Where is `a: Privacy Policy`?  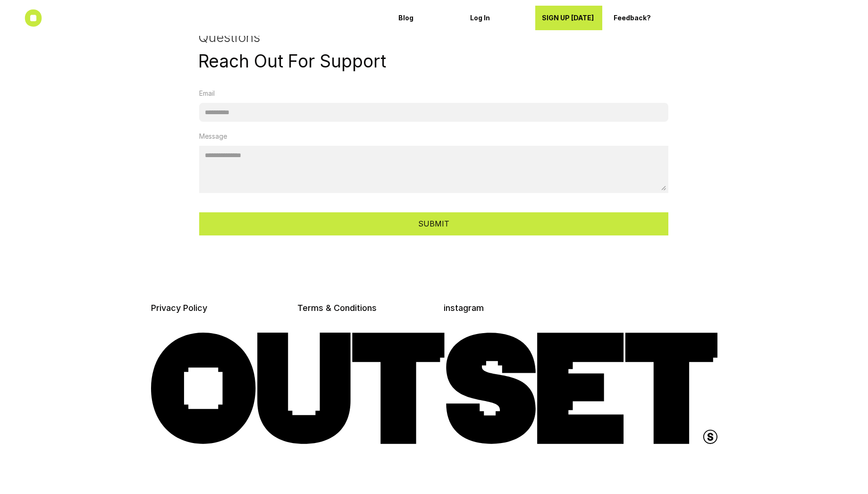 a: Privacy Policy is located at coordinates (179, 308).